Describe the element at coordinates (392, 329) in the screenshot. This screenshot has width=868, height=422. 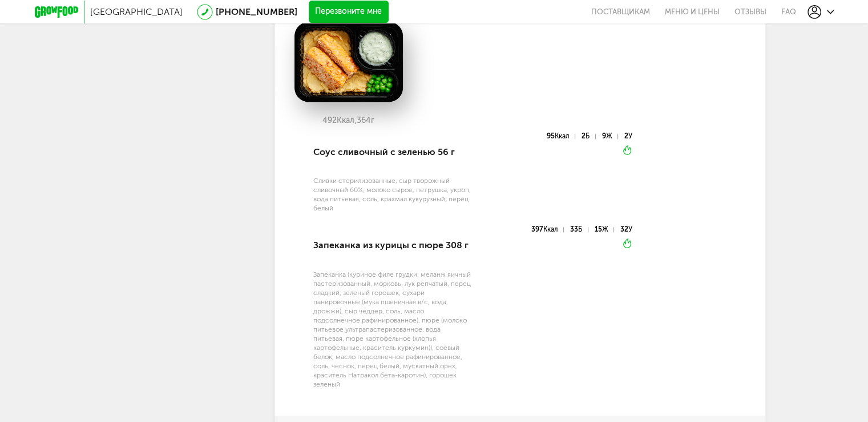
I see `div: Запеканка (куриное филе грудки, меланж яичный пастеризованный, морковь, лук репчатый, перец сладк...` at that location.